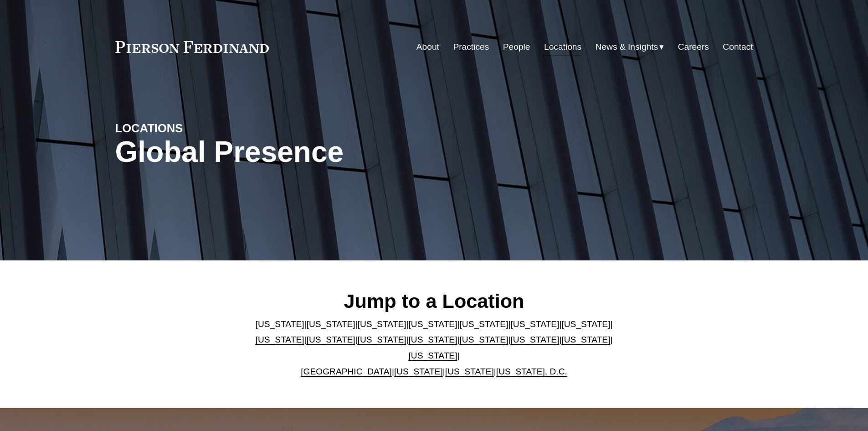  Describe the element at coordinates (737, 47) in the screenshot. I see `a: Contact` at that location.